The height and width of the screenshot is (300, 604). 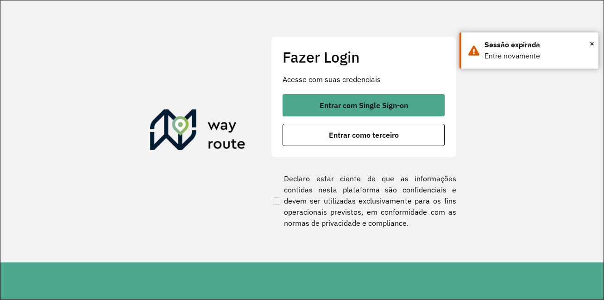 What do you see at coordinates (198, 132) in the screenshot?
I see `img: Roteirizador AmbevTech` at bounding box center [198, 132].